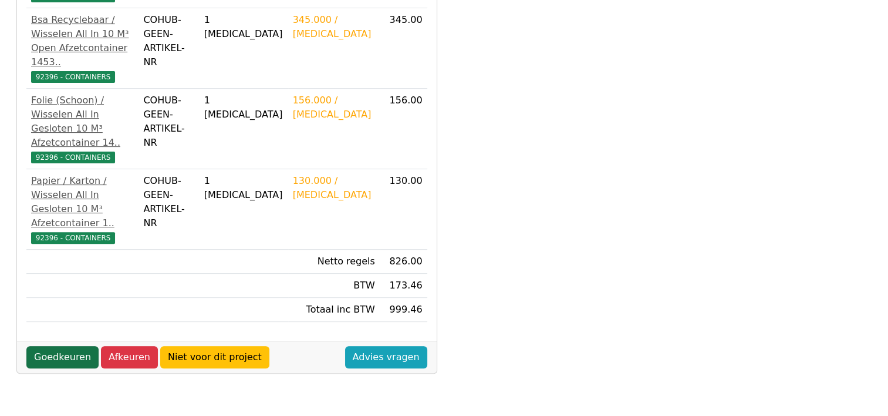 The width and height of the screenshot is (888, 416). What do you see at coordinates (403, 261) in the screenshot?
I see `td: 826.00` at bounding box center [403, 261].